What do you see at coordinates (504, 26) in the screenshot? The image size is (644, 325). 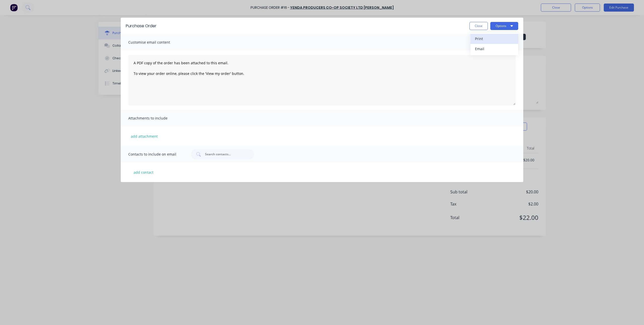 I see `button: Options` at bounding box center [504, 26].